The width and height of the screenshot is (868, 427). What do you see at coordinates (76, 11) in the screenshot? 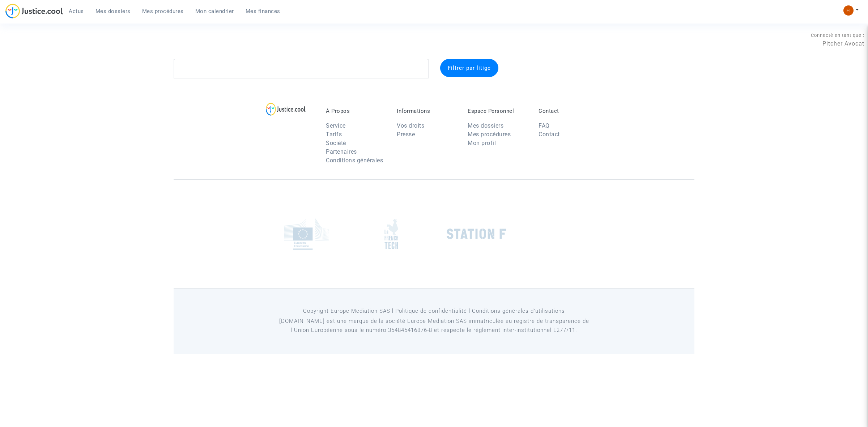
I see `span: Actus` at bounding box center [76, 11].